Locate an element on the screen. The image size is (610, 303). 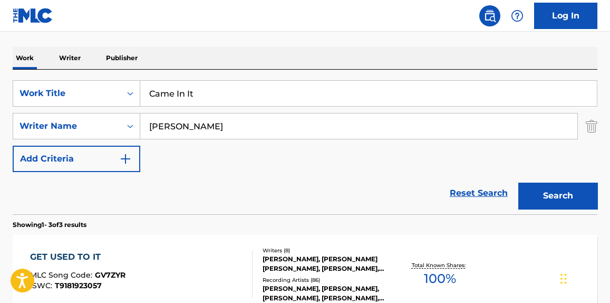
div: Writer Name is located at coordinates (67, 126).